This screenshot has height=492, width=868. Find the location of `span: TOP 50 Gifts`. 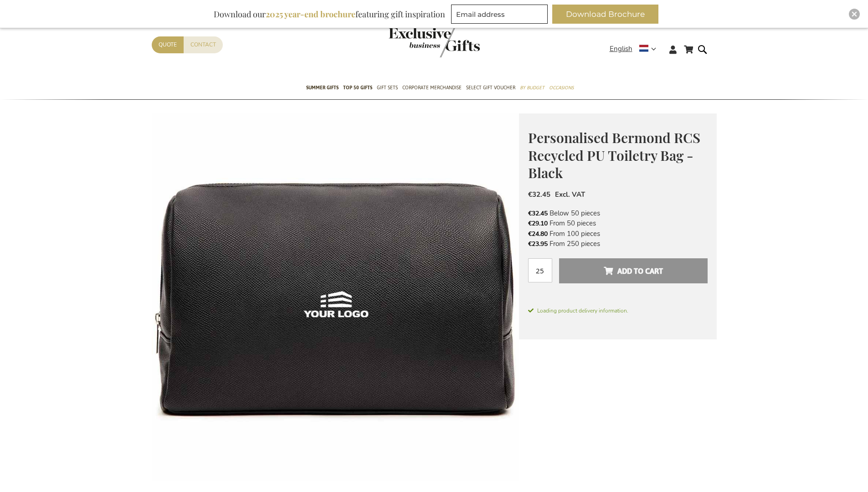

span: TOP 50 Gifts is located at coordinates (357, 88).